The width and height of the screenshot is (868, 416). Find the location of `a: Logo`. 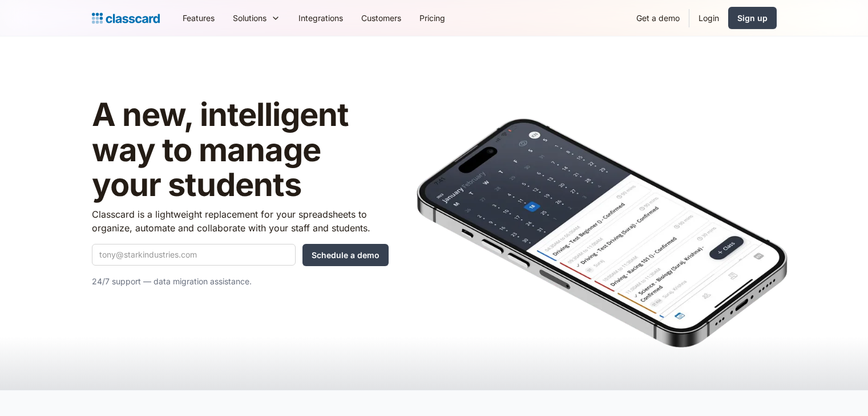

a: Logo is located at coordinates (126, 19).